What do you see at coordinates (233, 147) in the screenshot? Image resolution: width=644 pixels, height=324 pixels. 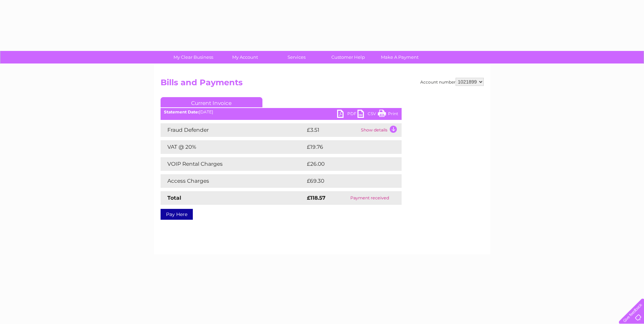 I see `td: VAT @ 20%` at bounding box center [233, 147].